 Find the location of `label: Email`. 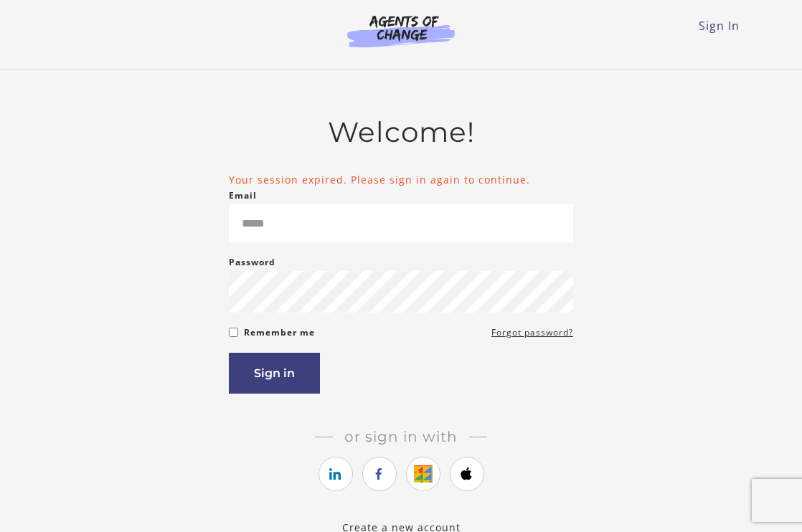

label: Email is located at coordinates (243, 196).